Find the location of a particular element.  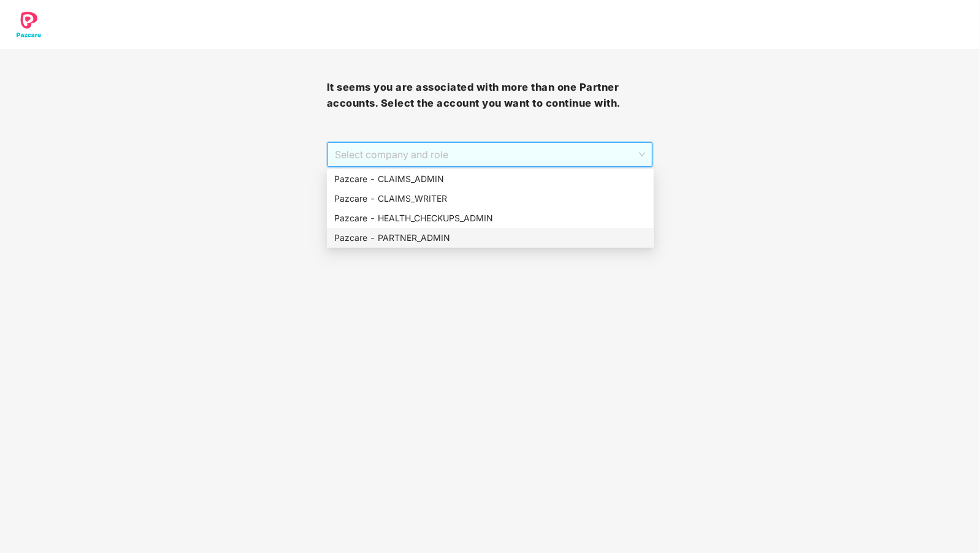

div: Pazcare - PARTNER_ADMIN is located at coordinates (490, 238).